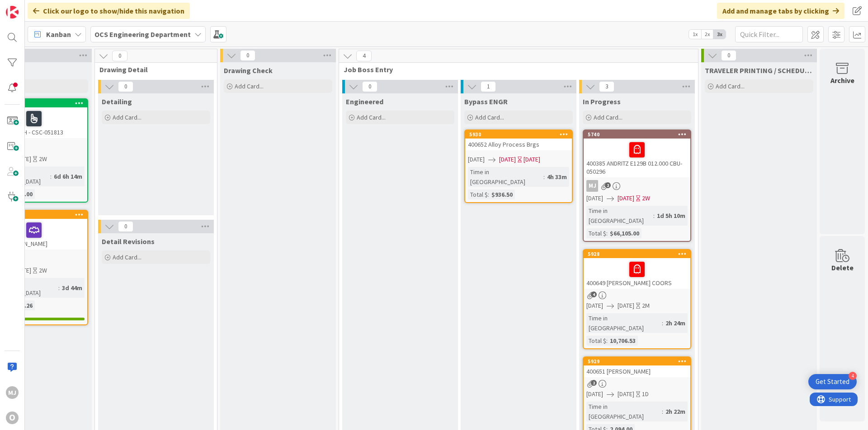  I want to click on span: Kanban, so click(58, 35).